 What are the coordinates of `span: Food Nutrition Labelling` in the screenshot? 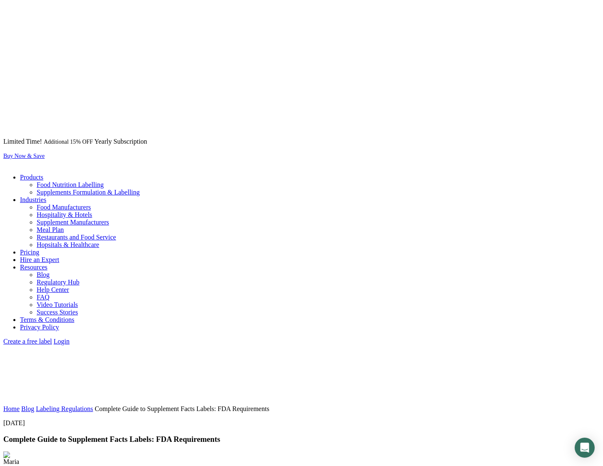 It's located at (70, 184).